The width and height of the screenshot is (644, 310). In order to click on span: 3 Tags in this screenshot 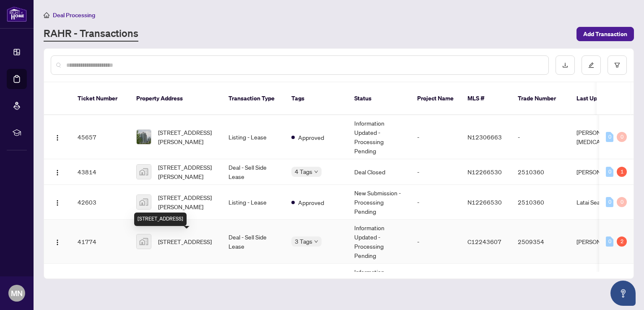, I will do `click(303, 241)`.